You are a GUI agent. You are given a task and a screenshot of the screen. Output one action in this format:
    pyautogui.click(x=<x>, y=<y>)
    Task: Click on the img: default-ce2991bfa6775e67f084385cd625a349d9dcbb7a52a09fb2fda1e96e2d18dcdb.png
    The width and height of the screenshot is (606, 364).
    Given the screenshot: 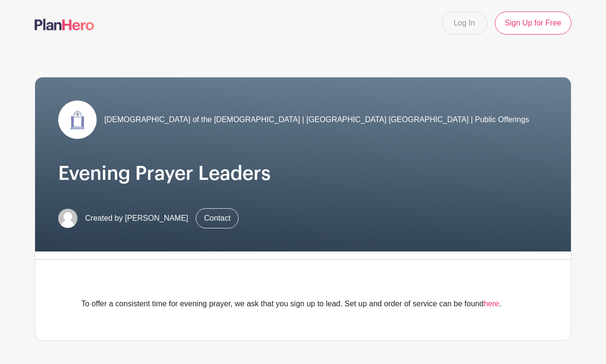 What is the action you would take?
    pyautogui.click(x=67, y=218)
    